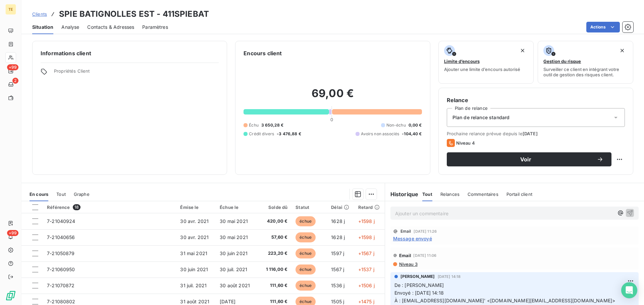 The height and width of the screenshot is (305, 644). Describe the element at coordinates (274, 237) in the screenshot. I see `span: 57,60 €` at that location.